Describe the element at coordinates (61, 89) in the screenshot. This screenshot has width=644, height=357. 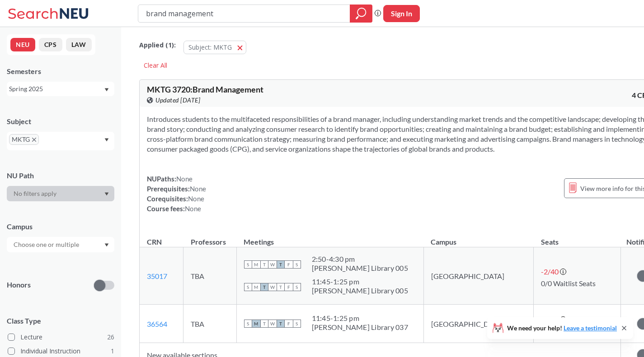
I see `div: Spring 2025Dropdown arrow` at that location.